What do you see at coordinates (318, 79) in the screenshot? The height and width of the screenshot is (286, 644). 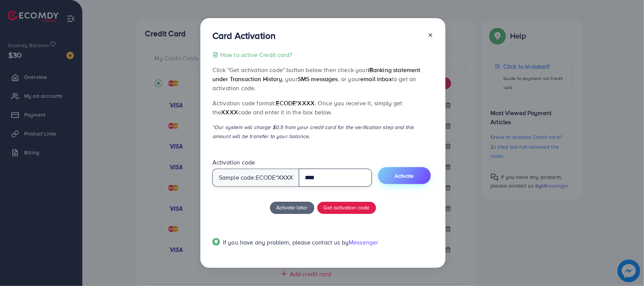 I see `span: SMS messages` at bounding box center [318, 79].